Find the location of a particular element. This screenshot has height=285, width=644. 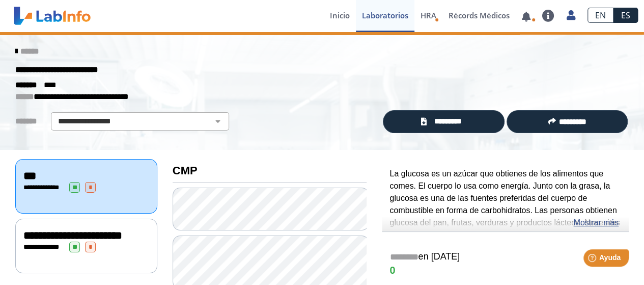

a: Mostrar más is located at coordinates (595, 223).